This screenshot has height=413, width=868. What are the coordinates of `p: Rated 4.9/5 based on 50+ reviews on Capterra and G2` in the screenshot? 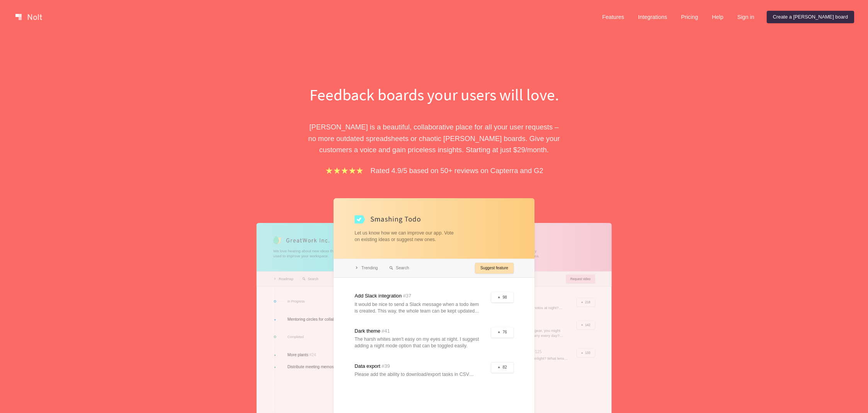 It's located at (457, 170).